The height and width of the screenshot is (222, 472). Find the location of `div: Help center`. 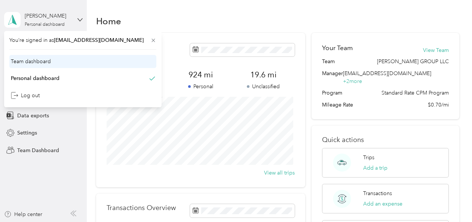

div: Help center is located at coordinates (23, 214).